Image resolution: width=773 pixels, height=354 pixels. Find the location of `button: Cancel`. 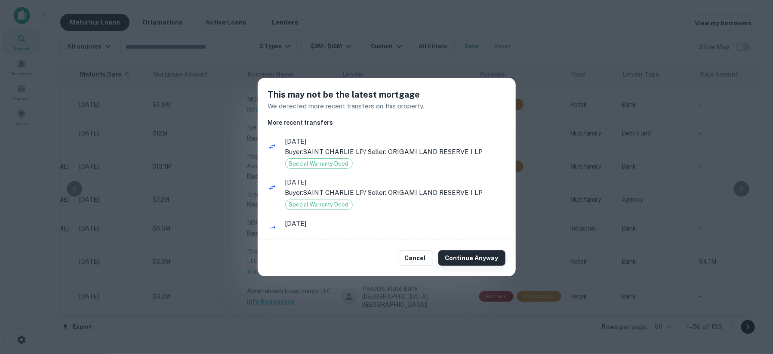

button: Cancel is located at coordinates (415, 258).